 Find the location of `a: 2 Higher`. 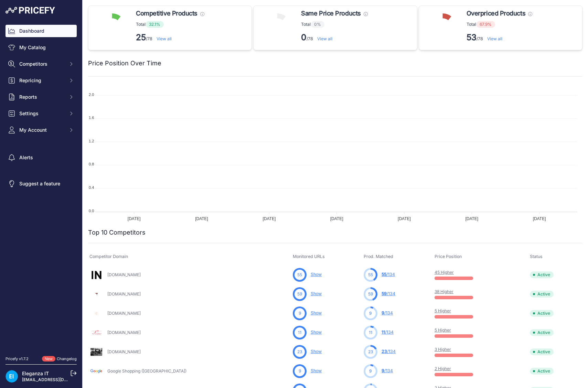

a: 2 Higher is located at coordinates (443, 368).